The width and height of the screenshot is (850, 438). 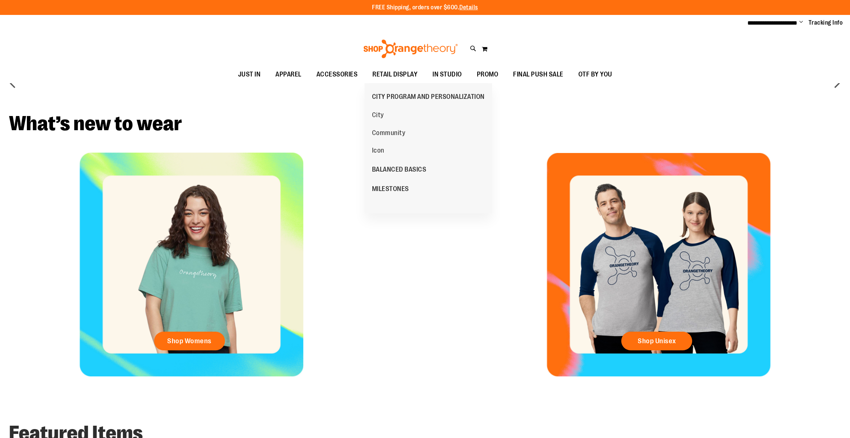 What do you see at coordinates (425, 123) in the screenshot?
I see `h2: What’s new to wear` at bounding box center [425, 123].